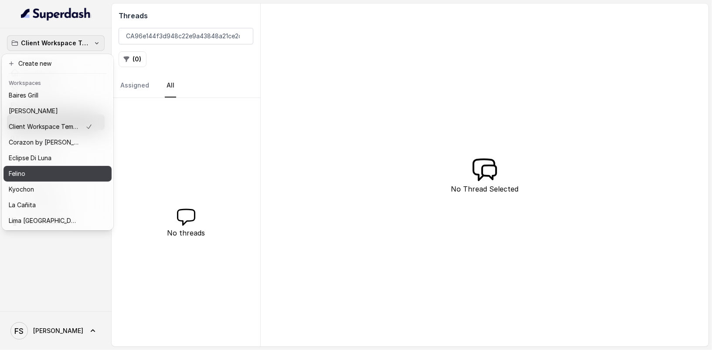  What do you see at coordinates (56, 43) in the screenshot?
I see `button: Client Workspace Template` at bounding box center [56, 43].